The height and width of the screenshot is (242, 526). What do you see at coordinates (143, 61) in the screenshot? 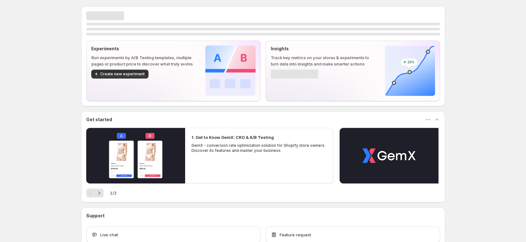
I see `p: Run experiments by A/B Testing templates, multiple pages or product price to discover what truly ...` at bounding box center [143, 61].